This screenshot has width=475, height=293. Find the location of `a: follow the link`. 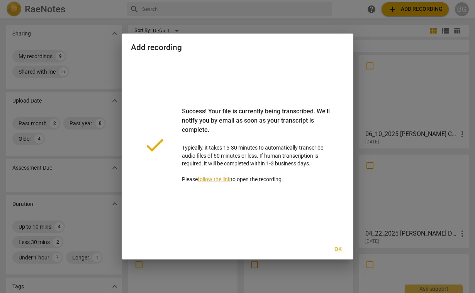

a: follow the link is located at coordinates (214, 179).